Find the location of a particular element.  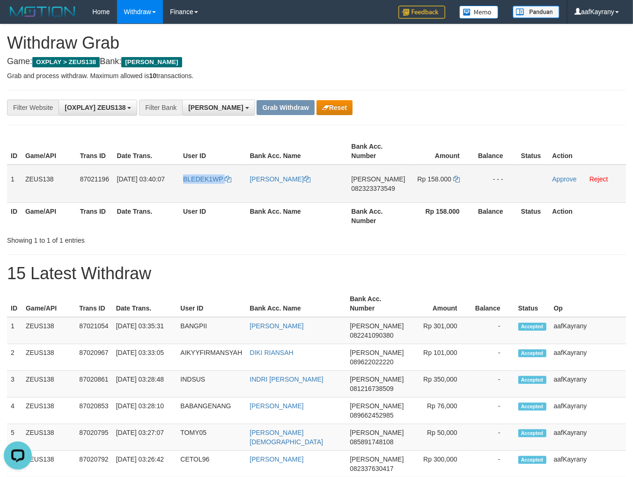

td: 87021054 is located at coordinates (94, 331).